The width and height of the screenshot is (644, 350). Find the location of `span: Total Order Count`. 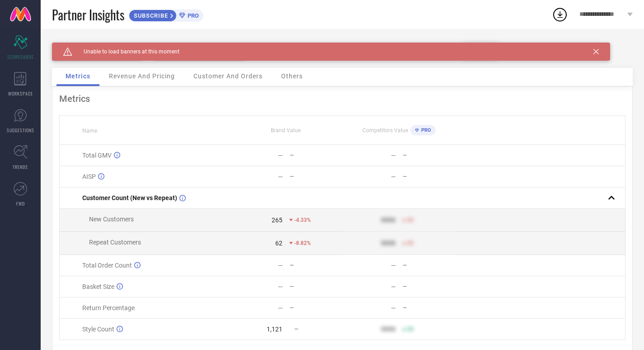

span: Total Order Count is located at coordinates (107, 265).